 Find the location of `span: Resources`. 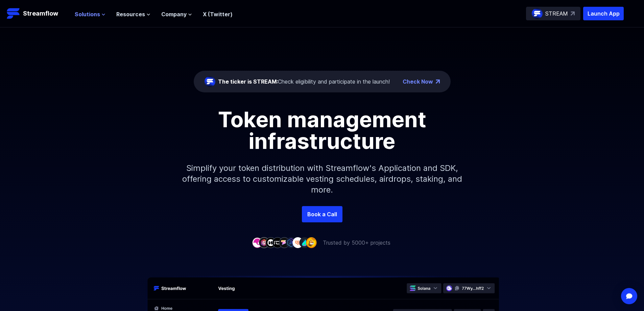

span: Resources is located at coordinates (131, 14).